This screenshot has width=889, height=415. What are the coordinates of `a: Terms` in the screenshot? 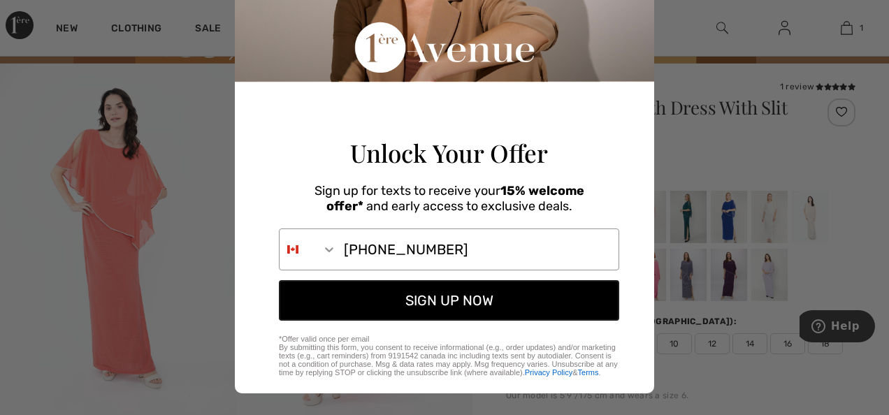 It's located at (588, 372).